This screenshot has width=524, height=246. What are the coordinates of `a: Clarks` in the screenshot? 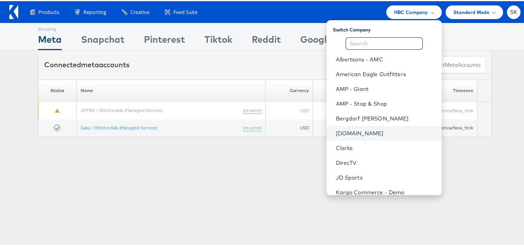 It's located at (386, 147).